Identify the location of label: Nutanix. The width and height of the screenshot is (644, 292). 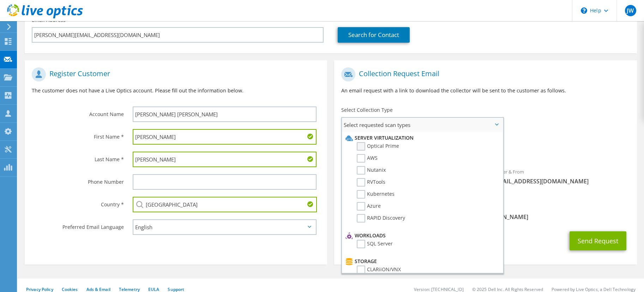
(371, 170).